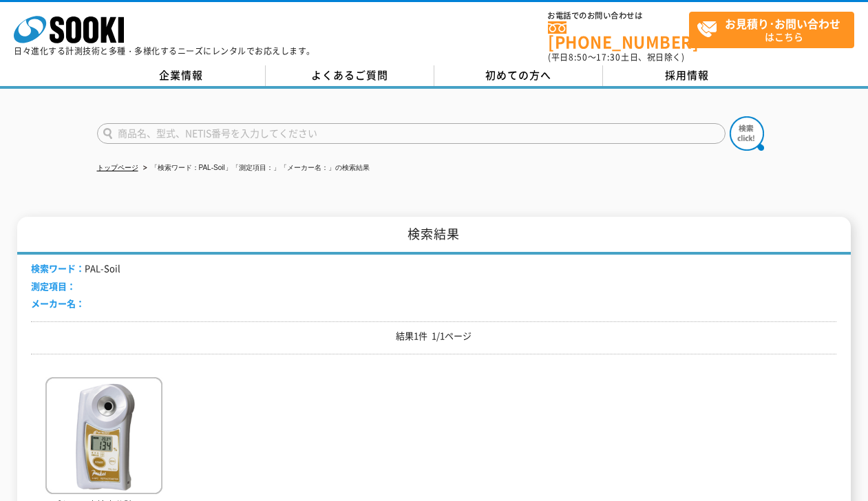 Image resolution: width=868 pixels, height=501 pixels. What do you see at coordinates (164, 51) in the screenshot?
I see `p: 日々進化する計測技術と多種・多様化するニーズにレンタルでお応えします。` at bounding box center [164, 51].